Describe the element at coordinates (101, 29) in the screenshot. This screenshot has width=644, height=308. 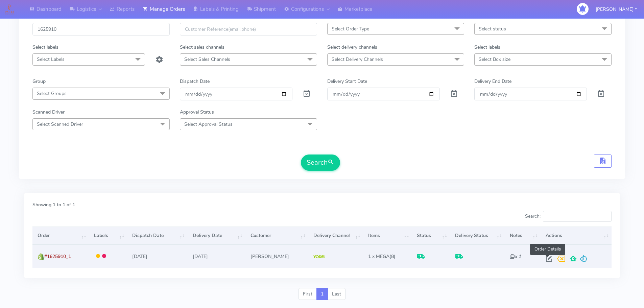
I see `input: Order Id` at that location.